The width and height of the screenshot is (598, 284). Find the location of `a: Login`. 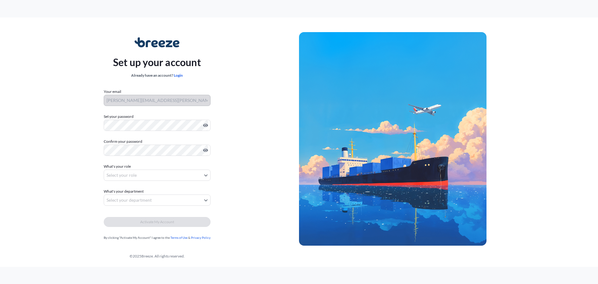

a: Login is located at coordinates (178, 75).